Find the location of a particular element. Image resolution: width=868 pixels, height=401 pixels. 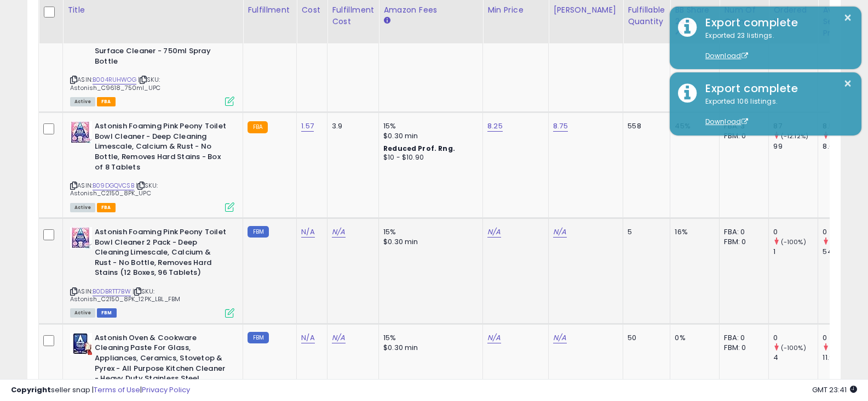

a: Privacy Policy is located at coordinates (166, 389).